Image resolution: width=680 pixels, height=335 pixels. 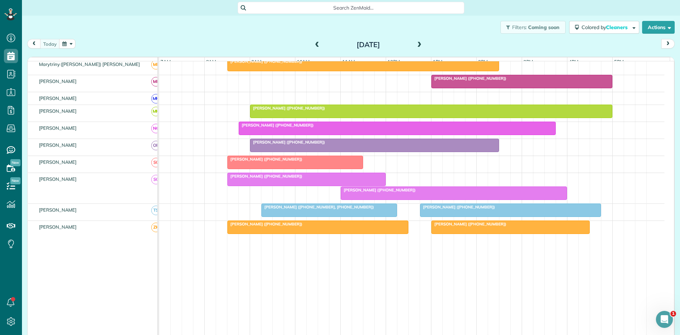 What do you see at coordinates (165, 62) in the screenshot?
I see `span: 7am` at bounding box center [165, 62].